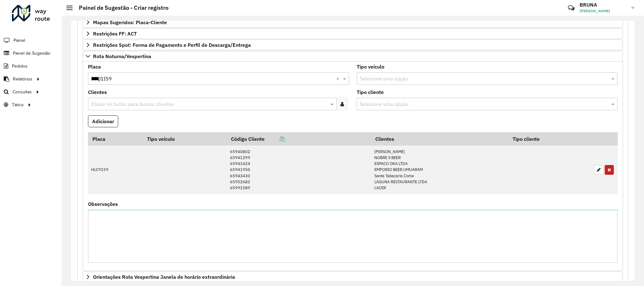 The image size is (644, 286). Describe the element at coordinates (20, 66) in the screenshot. I see `span: Pedidos` at that location.